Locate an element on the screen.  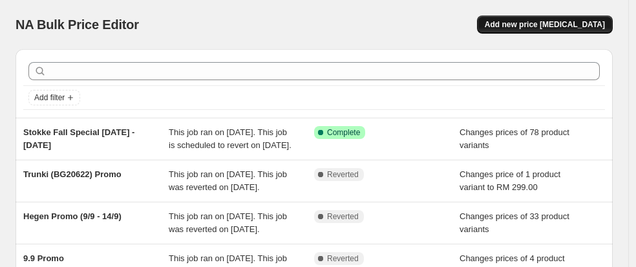
button: Add filter is located at coordinates (54, 98).